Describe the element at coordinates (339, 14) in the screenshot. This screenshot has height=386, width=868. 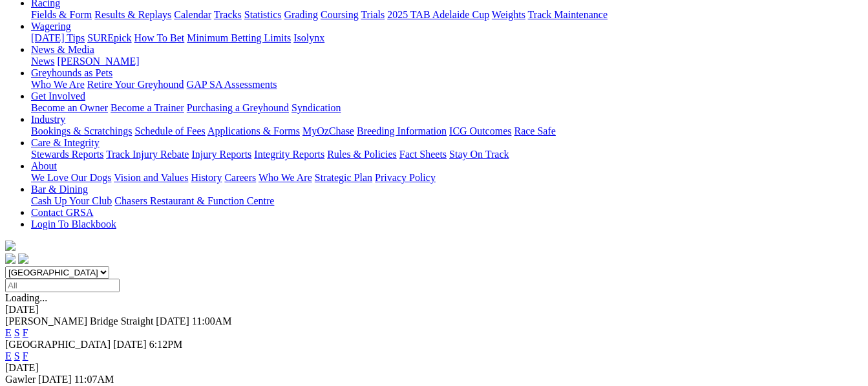
I see `a: Coursing` at that location.